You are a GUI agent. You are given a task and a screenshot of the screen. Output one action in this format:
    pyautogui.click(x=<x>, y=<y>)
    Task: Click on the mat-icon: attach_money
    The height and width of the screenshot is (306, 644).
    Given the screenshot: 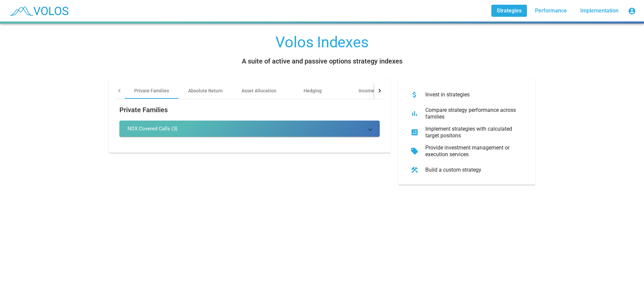 What is the action you would take?
    pyautogui.click(x=415, y=94)
    